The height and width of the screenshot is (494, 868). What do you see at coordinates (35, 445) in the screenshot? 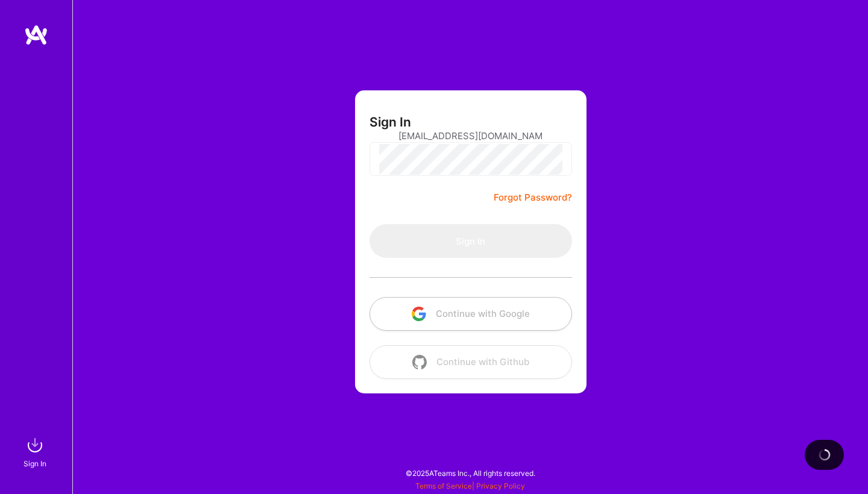
I see `img: sign in` at bounding box center [35, 445].